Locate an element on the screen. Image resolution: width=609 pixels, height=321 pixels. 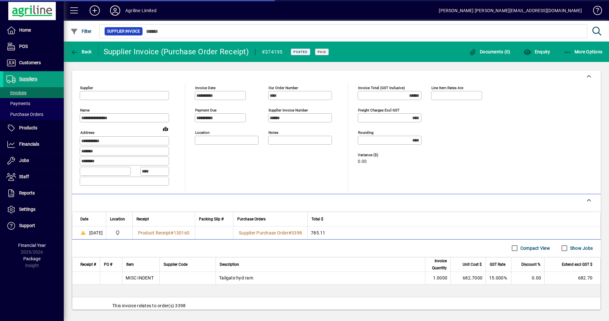
span: GST Rate is located at coordinates (498, 264).